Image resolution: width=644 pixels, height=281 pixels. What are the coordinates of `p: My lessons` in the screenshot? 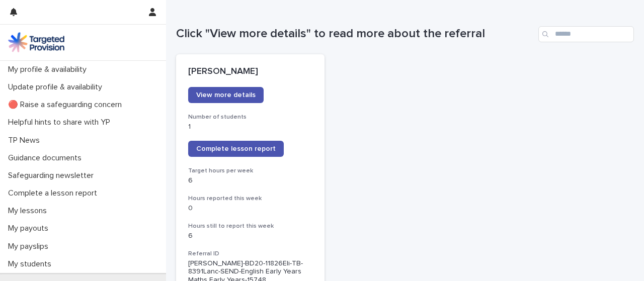 It's located at (29, 210).